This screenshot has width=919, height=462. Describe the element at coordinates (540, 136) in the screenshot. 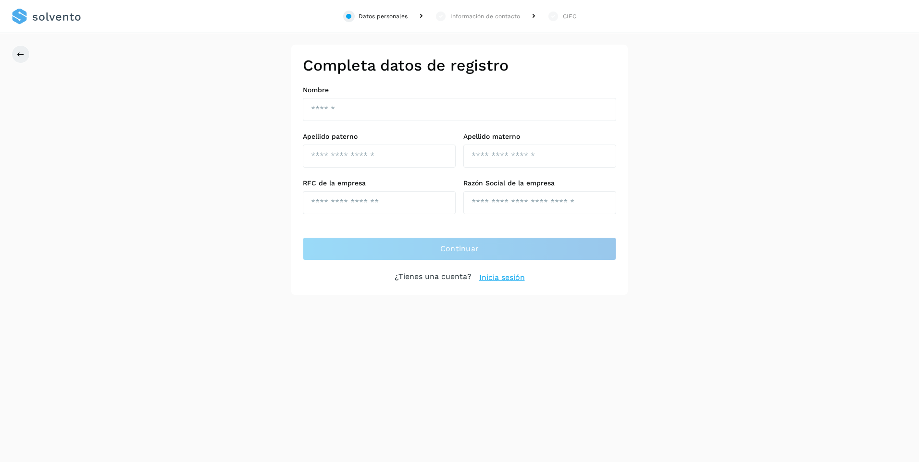

I see `label: Apellido materno` at that location.